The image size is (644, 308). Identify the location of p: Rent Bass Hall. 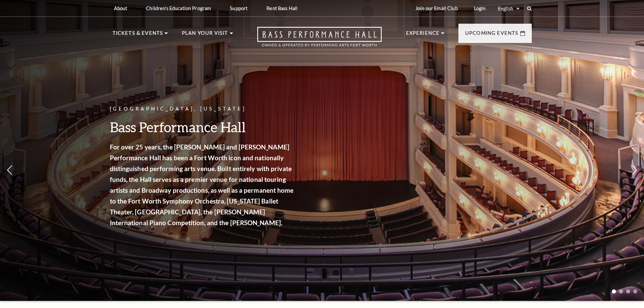
(282, 8).